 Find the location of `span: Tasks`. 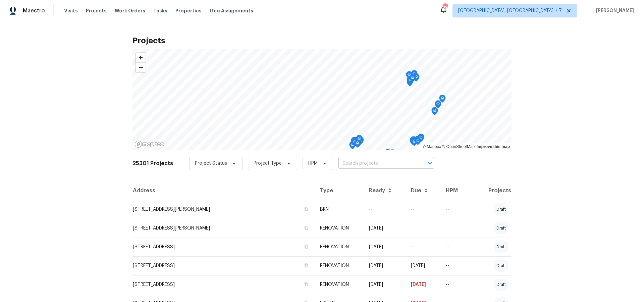

span: Tasks is located at coordinates (160, 11).